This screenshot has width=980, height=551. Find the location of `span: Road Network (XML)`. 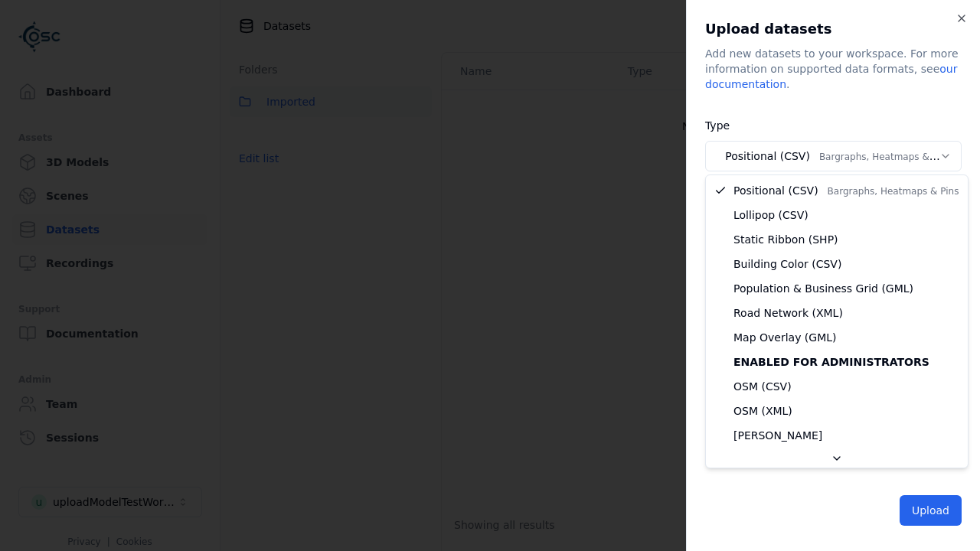

span: Road Network (XML) is located at coordinates (788, 313).